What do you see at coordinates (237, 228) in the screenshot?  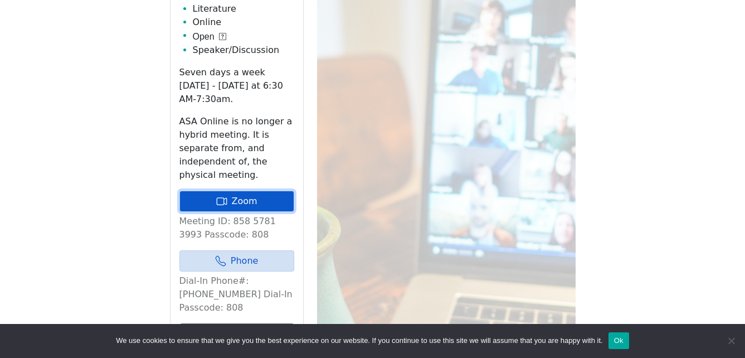 I see `p: Meeting ID: 858 5781 3993 Passcode: 808` at bounding box center [237, 228].